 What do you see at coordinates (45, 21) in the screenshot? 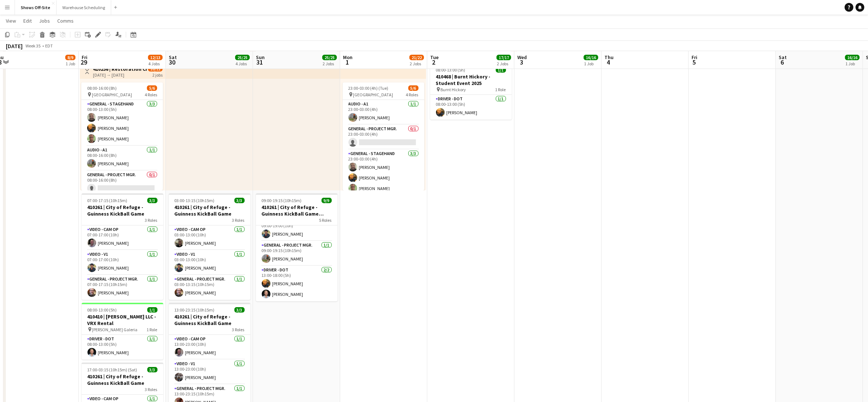
I see `span: Jobs` at bounding box center [45, 21].